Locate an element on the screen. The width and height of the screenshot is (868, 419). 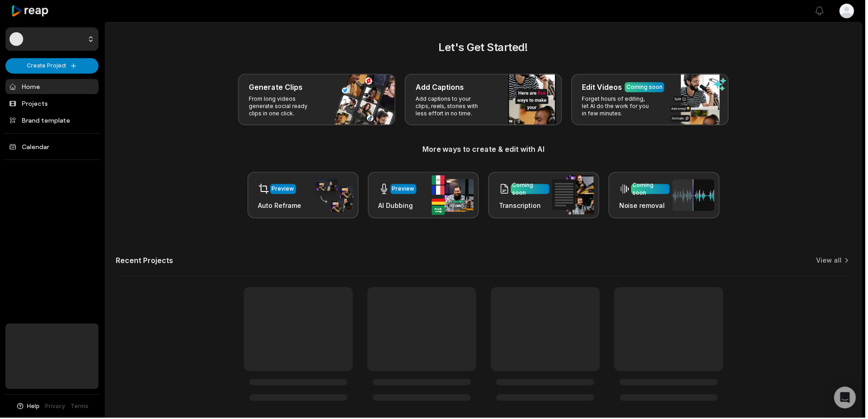
a: Projects is located at coordinates (52, 104).